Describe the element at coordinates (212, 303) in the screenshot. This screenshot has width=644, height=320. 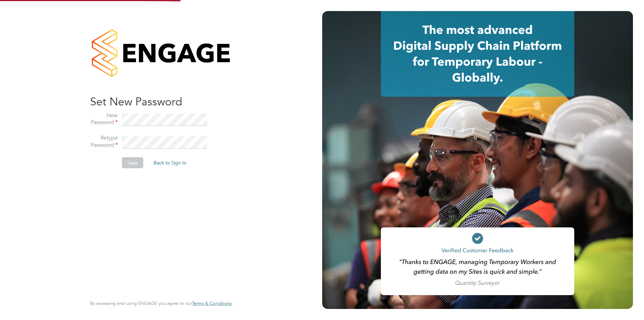
I see `span: Terms & Conditions` at that location.